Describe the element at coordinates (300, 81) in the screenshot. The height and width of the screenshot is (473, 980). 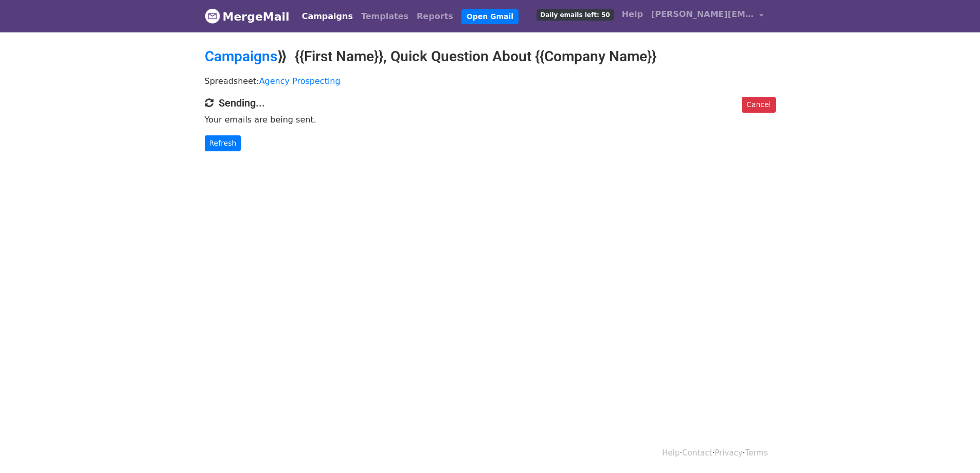
I see `a: Agency Prospecting` at that location.